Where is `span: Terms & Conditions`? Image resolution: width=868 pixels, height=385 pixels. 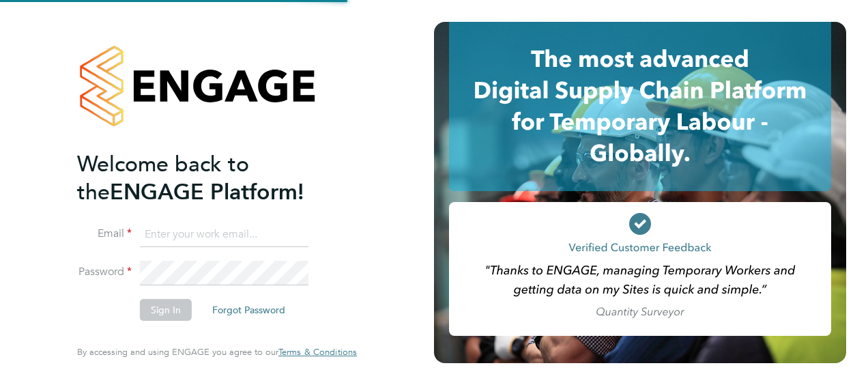 span: Terms & Conditions is located at coordinates (317, 351).